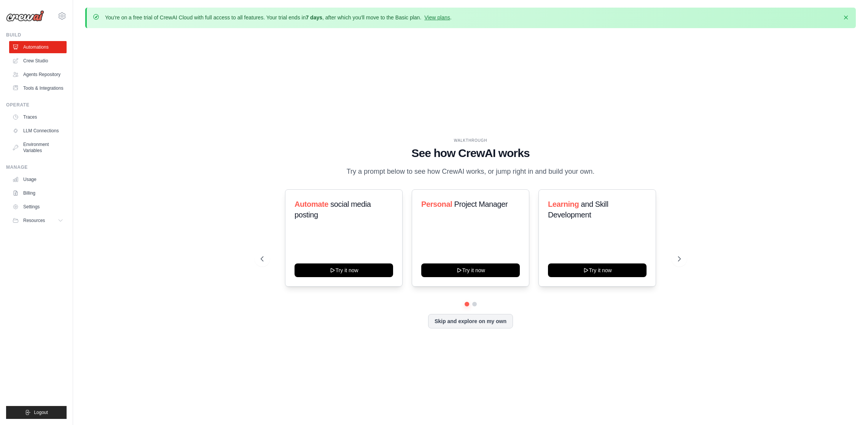 This screenshot has width=868, height=425. What do you see at coordinates (25, 16) in the screenshot?
I see `img: Logo` at bounding box center [25, 16].